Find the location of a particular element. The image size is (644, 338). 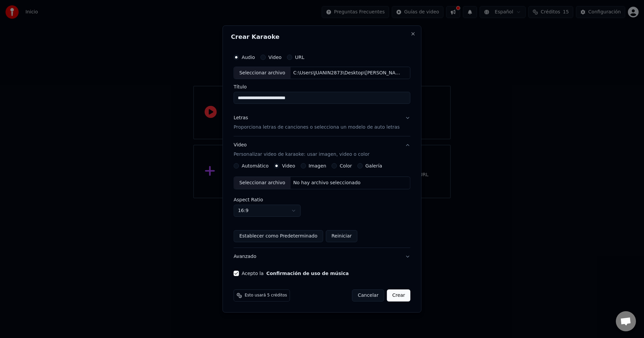

label: Automático is located at coordinates (255, 166).